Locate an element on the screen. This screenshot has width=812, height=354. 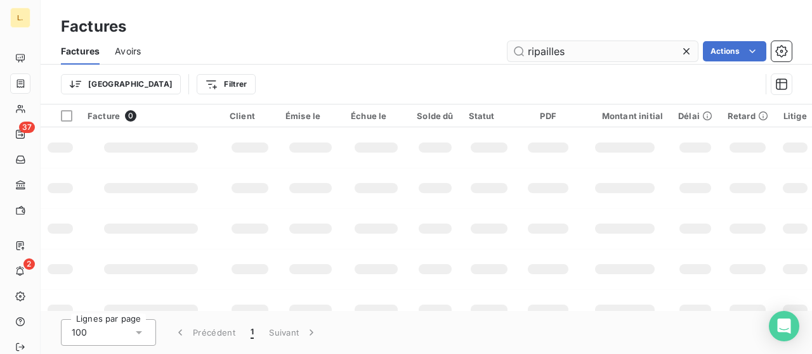
button: Précédent is located at coordinates (204, 333).